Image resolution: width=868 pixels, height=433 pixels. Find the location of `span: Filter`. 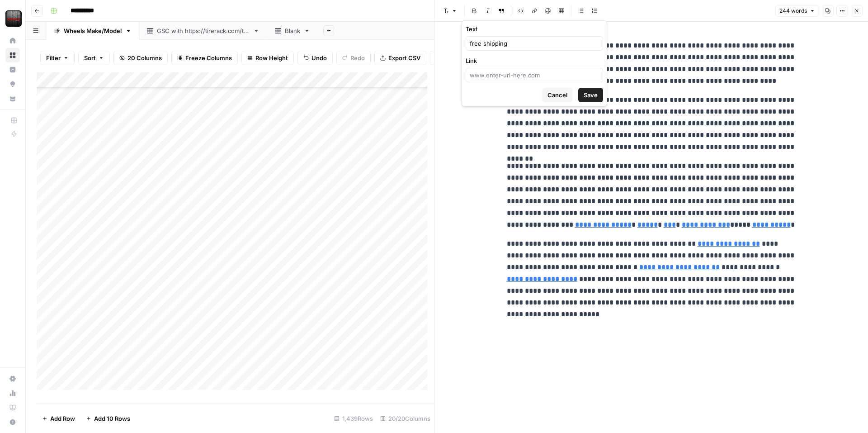

span: Filter is located at coordinates (54, 58).